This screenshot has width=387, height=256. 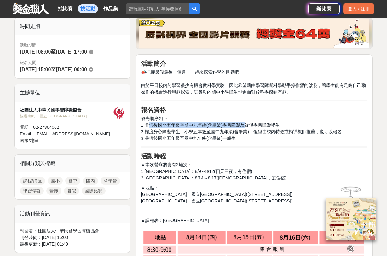 What do you see at coordinates (73, 181) in the screenshot?
I see `a: 國中` at bounding box center [73, 181].